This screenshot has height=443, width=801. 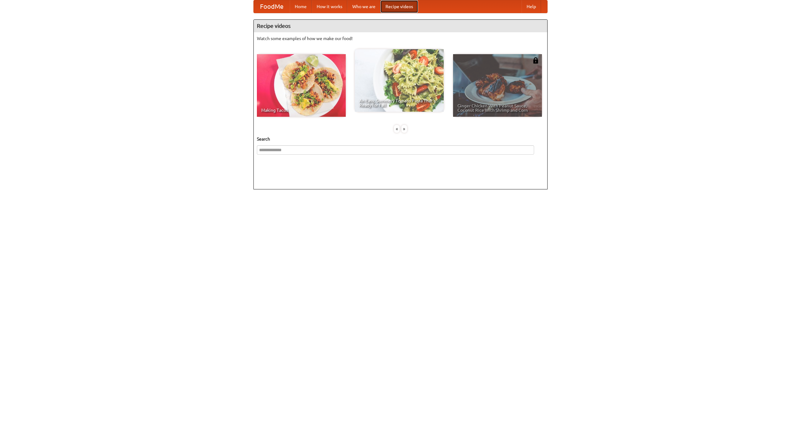 What do you see at coordinates (364, 7) in the screenshot?
I see `a: Who we are` at bounding box center [364, 7].